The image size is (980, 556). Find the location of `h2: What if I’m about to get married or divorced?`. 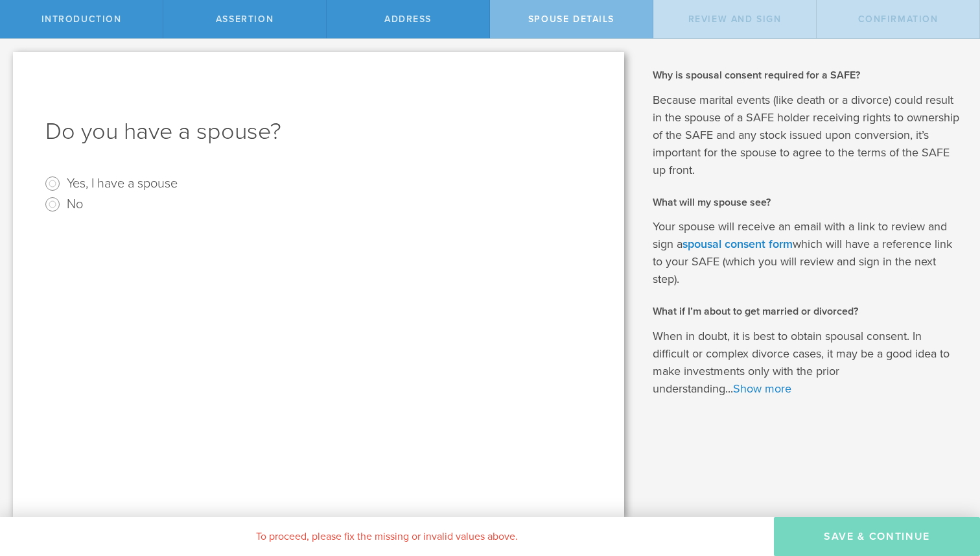

h2: What if I’m about to get married or divorced? is located at coordinates (807, 311).